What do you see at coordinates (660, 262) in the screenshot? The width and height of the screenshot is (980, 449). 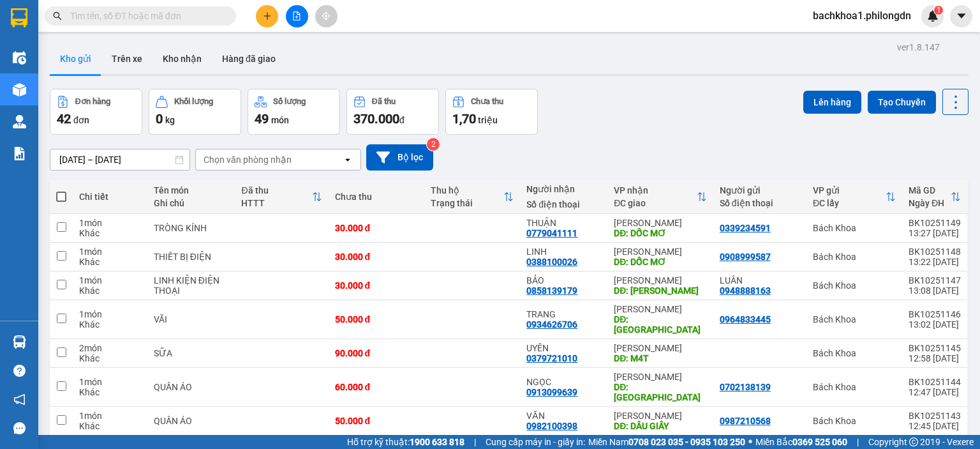 I see `div: DĐ: DỐC MƠ` at bounding box center [660, 262].